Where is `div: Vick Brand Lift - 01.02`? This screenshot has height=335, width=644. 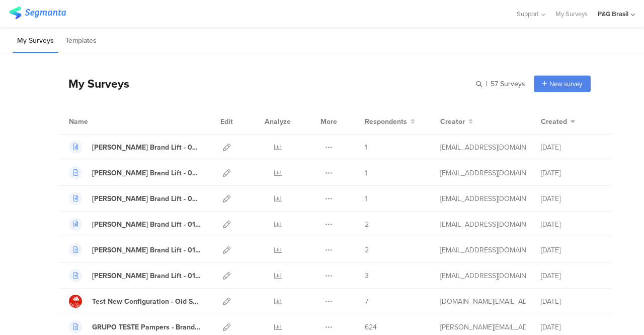
div: Vick Brand Lift - 01.02 is located at coordinates (147, 250).